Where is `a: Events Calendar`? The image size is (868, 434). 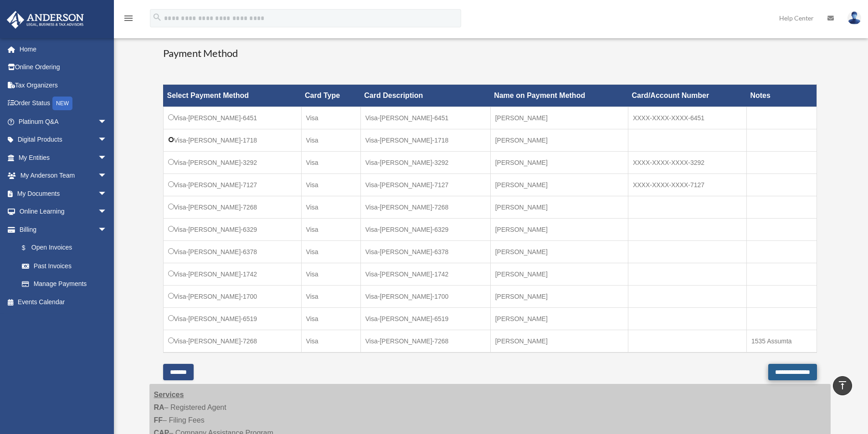 a: Events Calendar is located at coordinates (63, 302).